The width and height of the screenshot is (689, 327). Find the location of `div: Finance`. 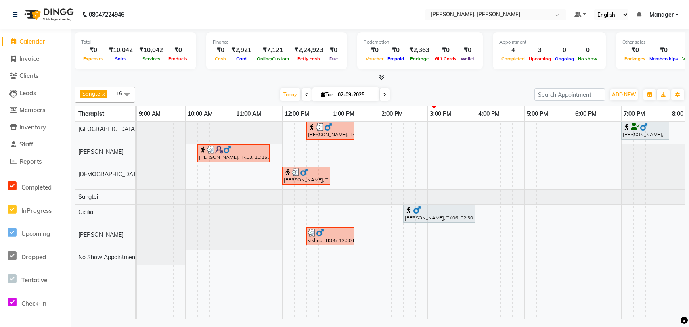

div: Finance is located at coordinates (276, 42).